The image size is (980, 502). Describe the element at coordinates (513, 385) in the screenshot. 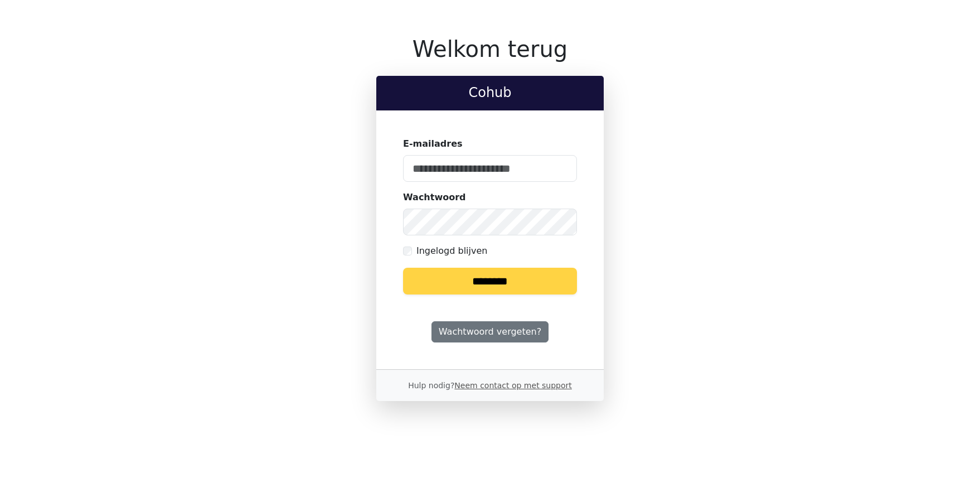

I see `a: Neem contact op met support` at that location.